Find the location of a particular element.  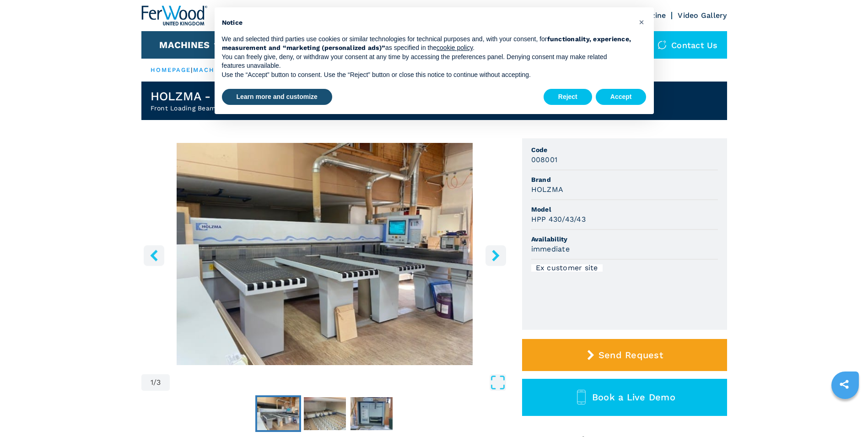

button: Go to Slide 2 is located at coordinates (325, 413).